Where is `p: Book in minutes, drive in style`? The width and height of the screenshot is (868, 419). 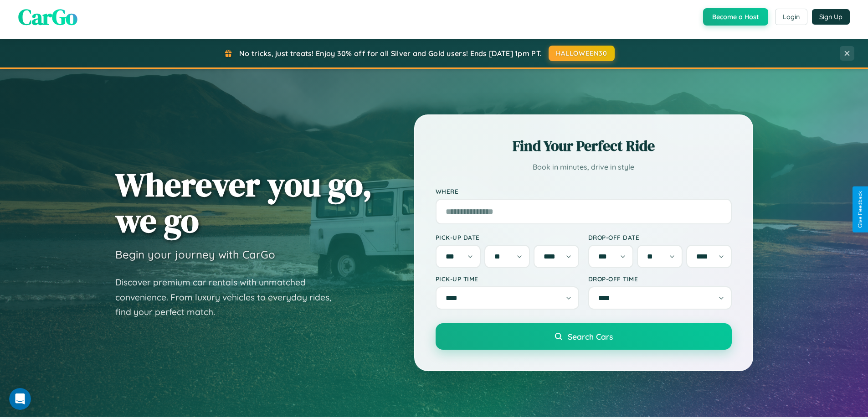
p: Book in minutes, drive in style is located at coordinates (584, 167).